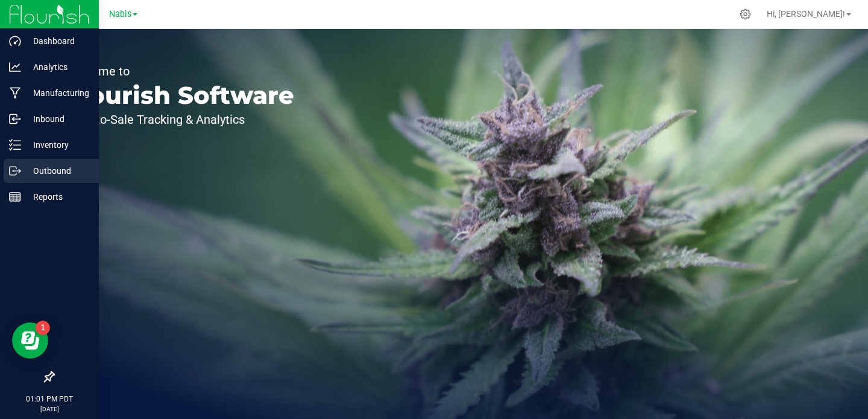 This screenshot has height=419, width=868. Describe the element at coordinates (58, 67) in the screenshot. I see `p: Analytics` at that location.